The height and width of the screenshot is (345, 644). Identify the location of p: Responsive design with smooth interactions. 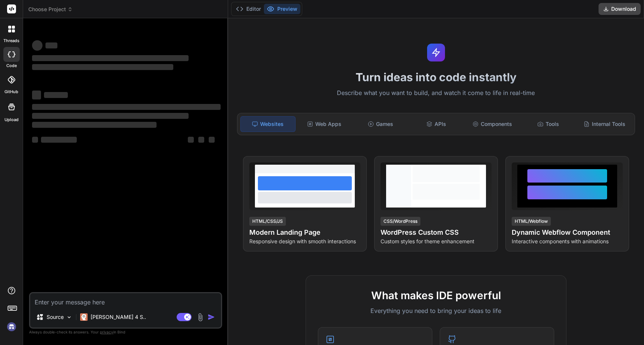
(305, 241).